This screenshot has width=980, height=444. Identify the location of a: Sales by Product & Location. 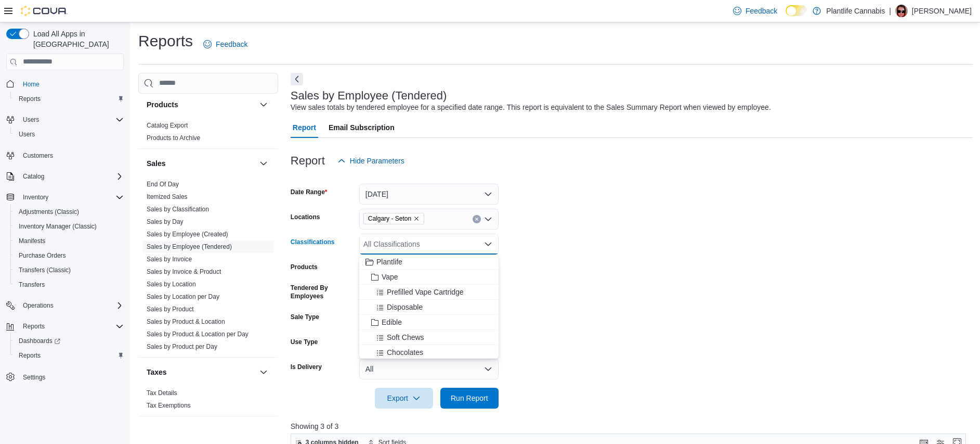
(186, 322).